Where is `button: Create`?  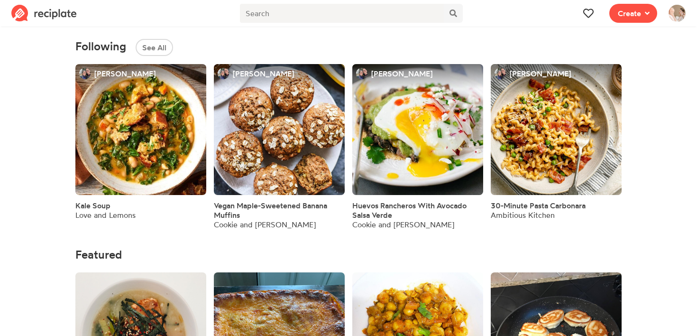
button: Create is located at coordinates (633, 13).